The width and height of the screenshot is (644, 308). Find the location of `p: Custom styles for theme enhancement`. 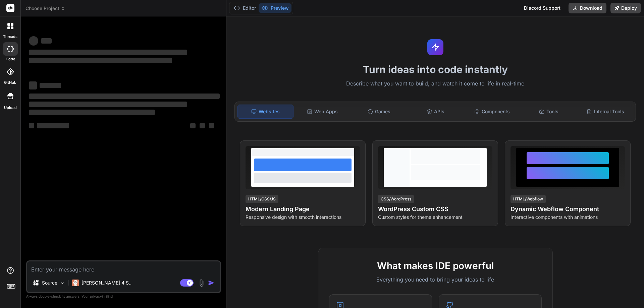

p: Custom styles for theme enhancement is located at coordinates (435, 217).